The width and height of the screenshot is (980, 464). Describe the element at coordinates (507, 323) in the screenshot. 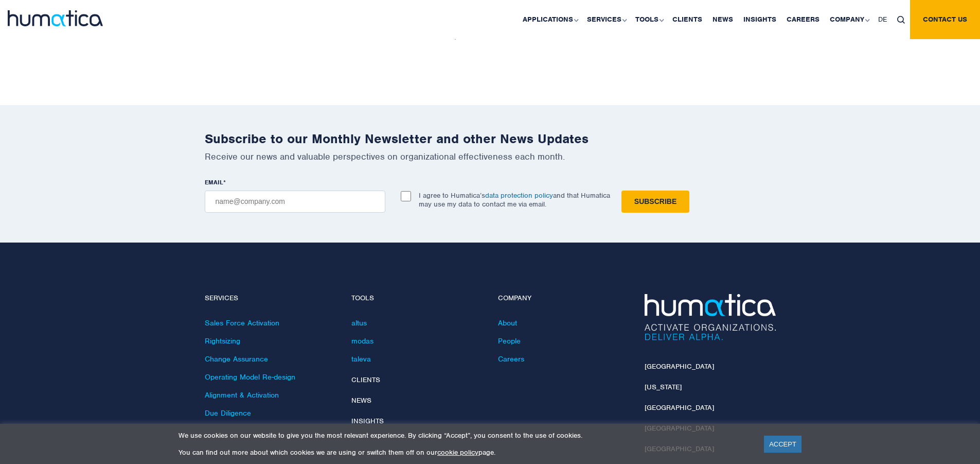

I see `a: About` at that location.